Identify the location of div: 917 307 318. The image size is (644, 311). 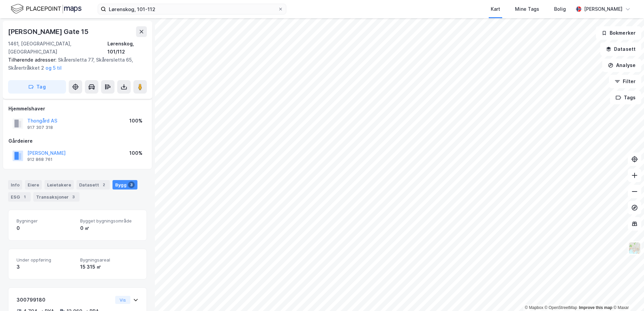
(40, 127).